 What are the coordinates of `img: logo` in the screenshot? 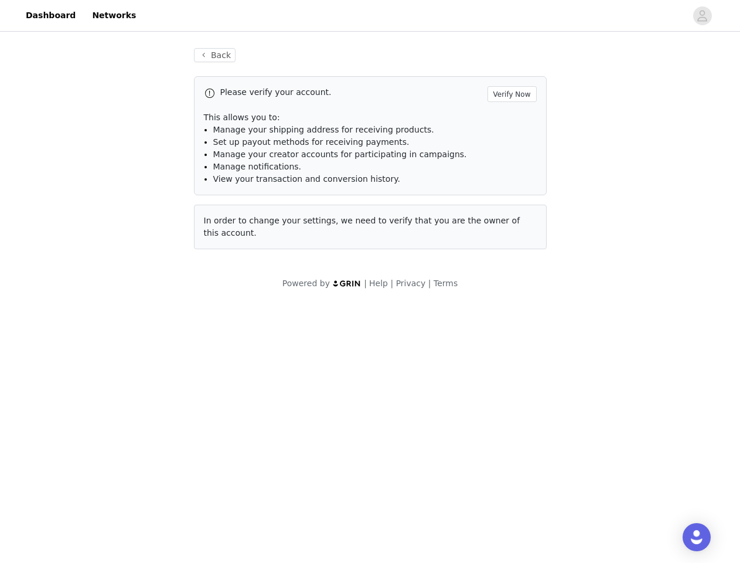 It's located at (347, 283).